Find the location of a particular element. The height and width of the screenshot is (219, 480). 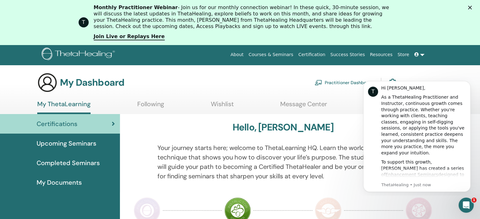

a: About is located at coordinates (237, 55).